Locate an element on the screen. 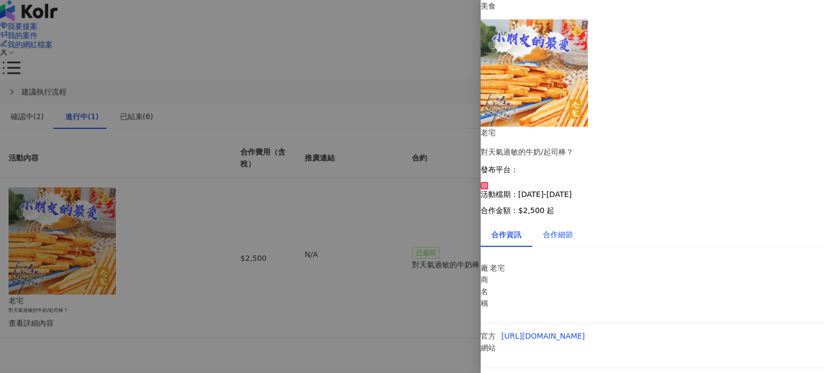 The height and width of the screenshot is (373, 824). div: 合作細節 is located at coordinates (558, 234).